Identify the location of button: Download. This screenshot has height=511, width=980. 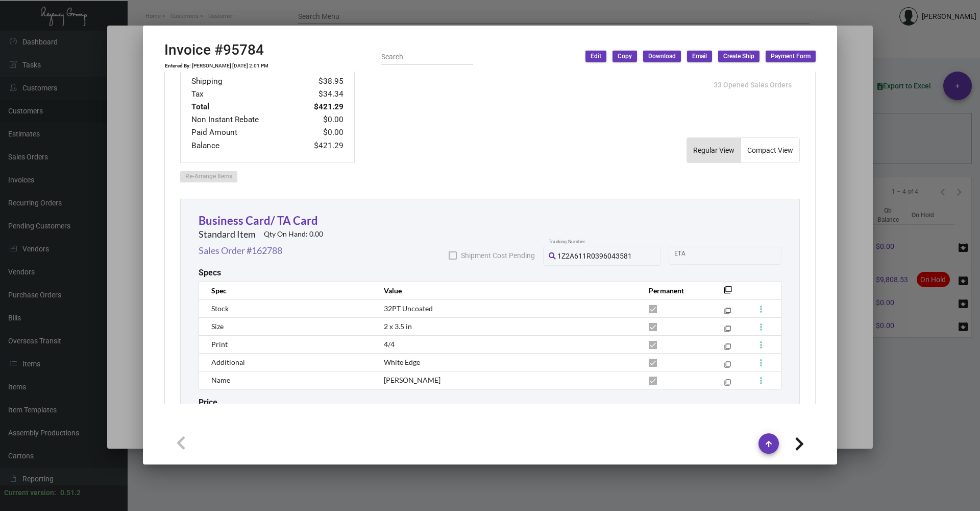
(662, 56).